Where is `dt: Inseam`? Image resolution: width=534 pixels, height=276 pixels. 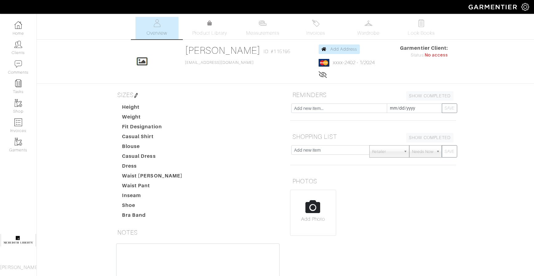 dt: Inseam is located at coordinates (152, 197).